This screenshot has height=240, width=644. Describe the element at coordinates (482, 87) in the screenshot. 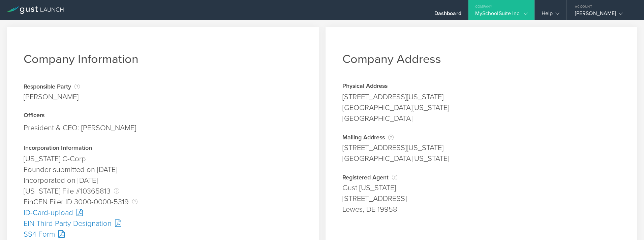

I see `div: Physical Address` at that location.